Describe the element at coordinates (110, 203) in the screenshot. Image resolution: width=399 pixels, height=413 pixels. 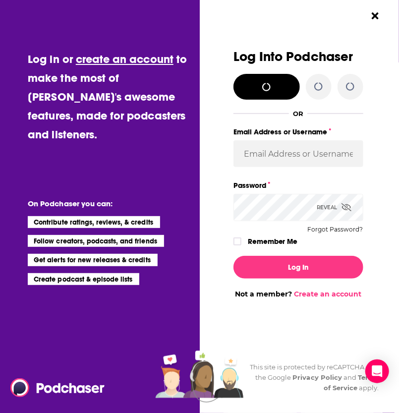
I see `li: On Podchaser you can:` at that location.